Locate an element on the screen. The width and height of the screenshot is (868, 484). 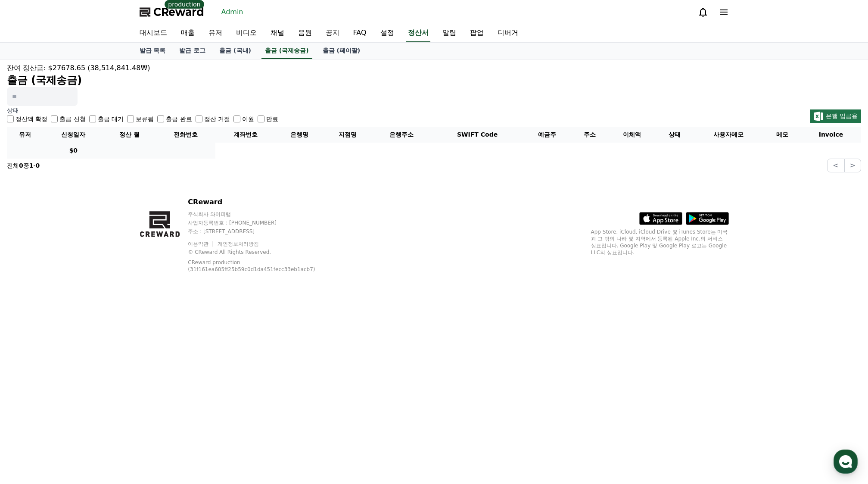
a: Admin is located at coordinates (232, 12).